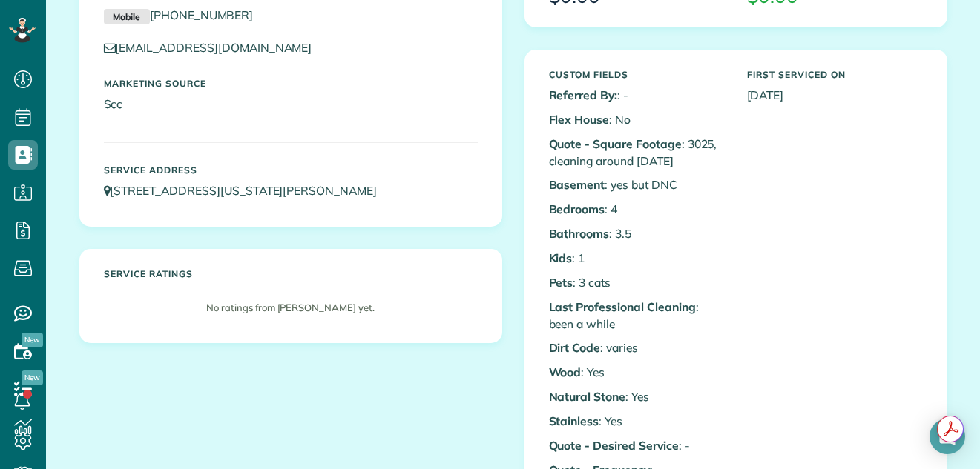  I want to click on b: Last Professional Cleaning, so click(623, 307).